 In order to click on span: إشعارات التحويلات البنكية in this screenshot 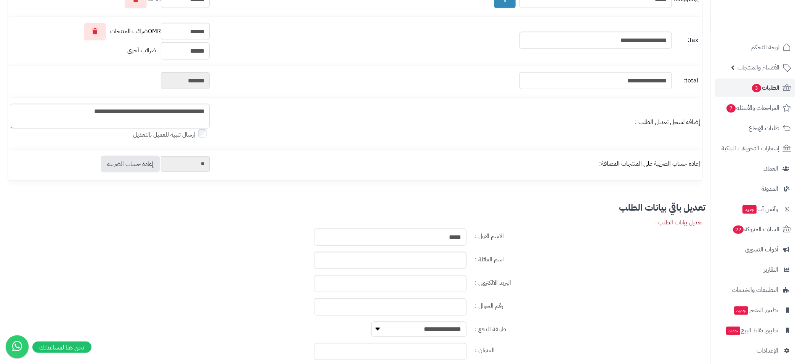, I will do `click(751, 148)`.